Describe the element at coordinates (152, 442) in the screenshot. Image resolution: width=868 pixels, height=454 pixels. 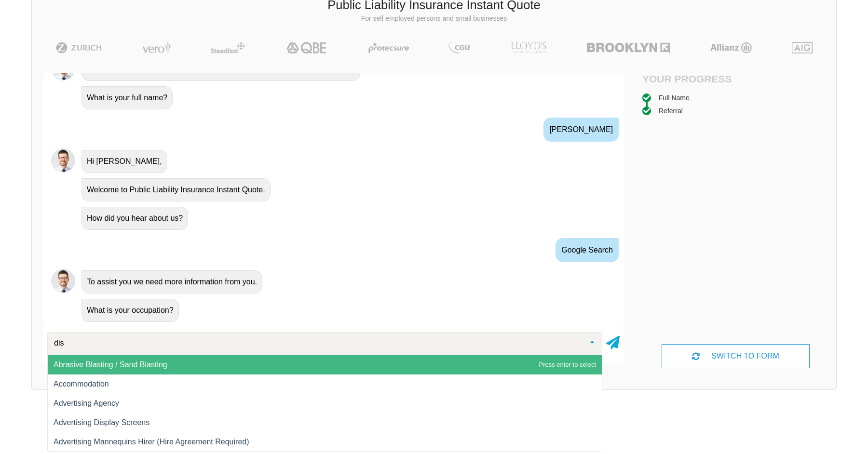
I see `span: Advertising Mannequins Hirer (Hire Agreement Required)` at that location.